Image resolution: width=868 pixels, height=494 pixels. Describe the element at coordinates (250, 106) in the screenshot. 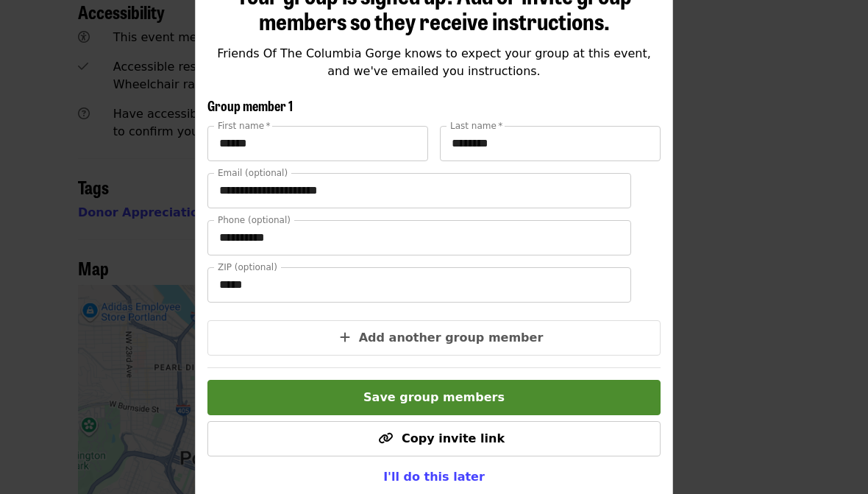

I see `span: Group member 1` at that location.